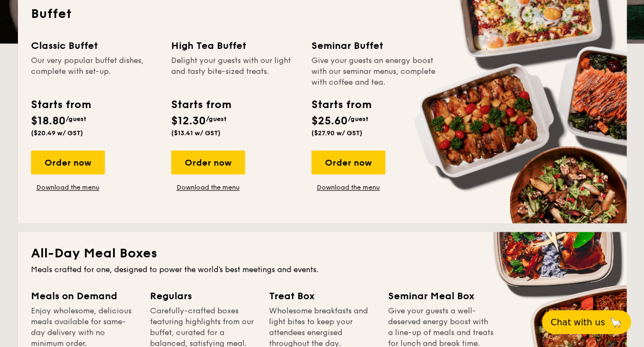  What do you see at coordinates (57, 133) in the screenshot?
I see `span: ($20.49 w/ GST)` at bounding box center [57, 133].